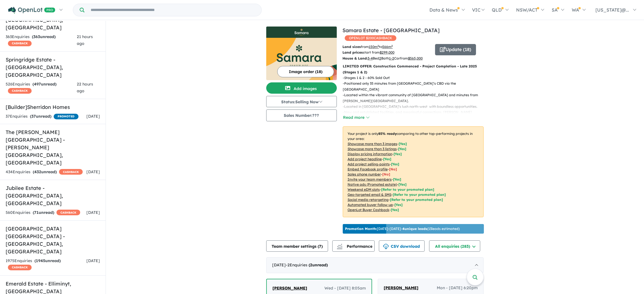  I want to click on b: House & Land:, so click(355, 58).